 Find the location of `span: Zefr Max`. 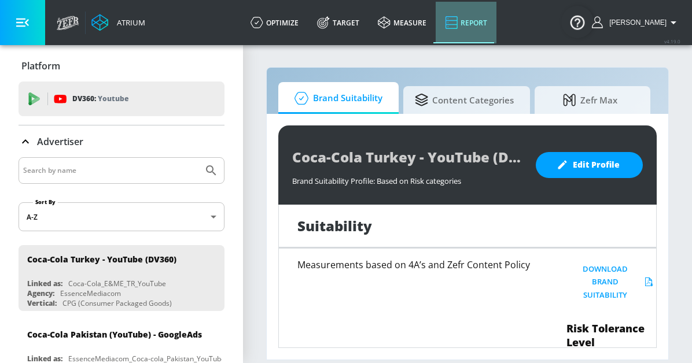

span: Zefr Max is located at coordinates (590, 100).